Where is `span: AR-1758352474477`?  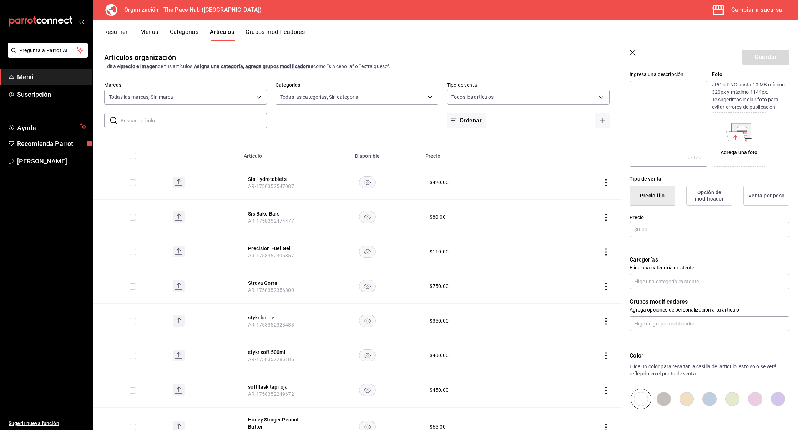
span: AR-1758352474477 is located at coordinates (271, 221).